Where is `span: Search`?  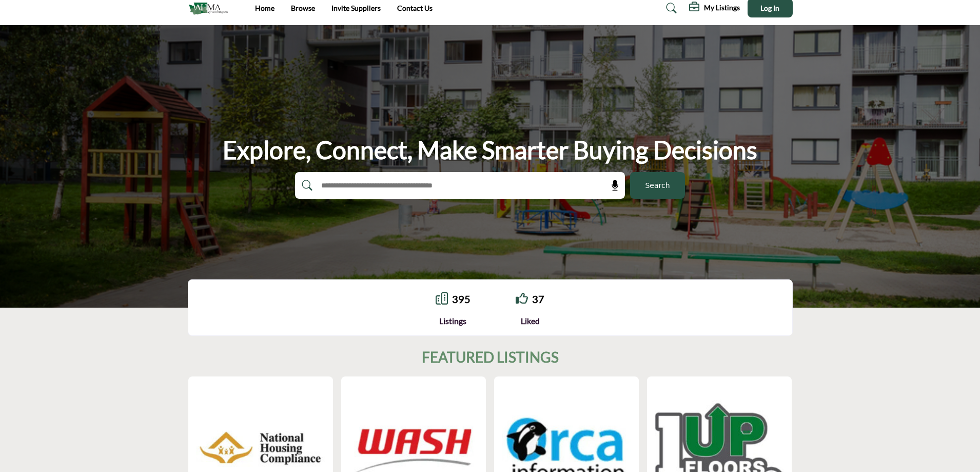
span: Search is located at coordinates (657, 185).